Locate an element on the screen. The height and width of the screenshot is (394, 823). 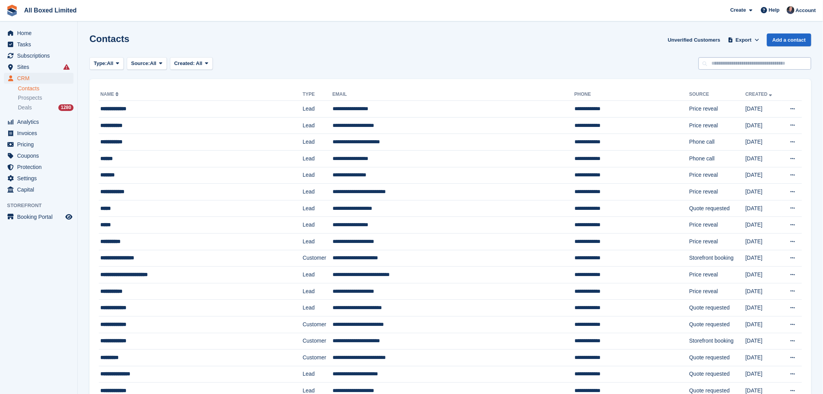
img: Dan Goss is located at coordinates (791, 10).